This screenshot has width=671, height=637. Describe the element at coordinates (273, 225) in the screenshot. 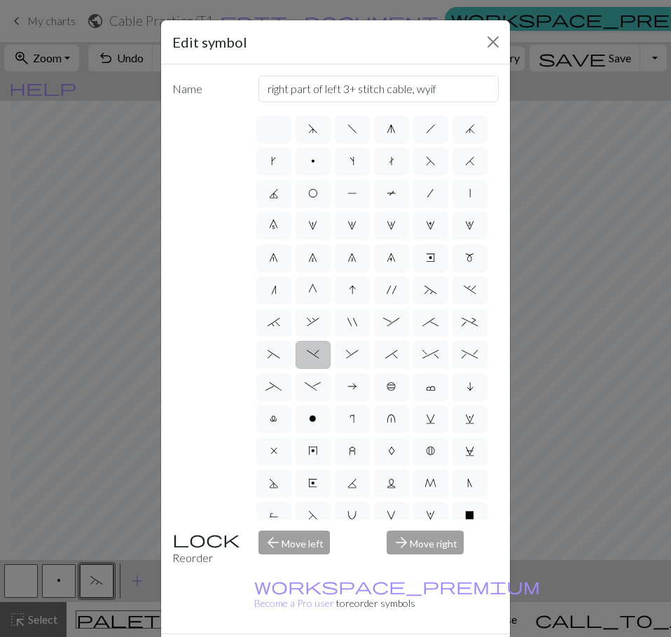

I see `span: 0` at that location.